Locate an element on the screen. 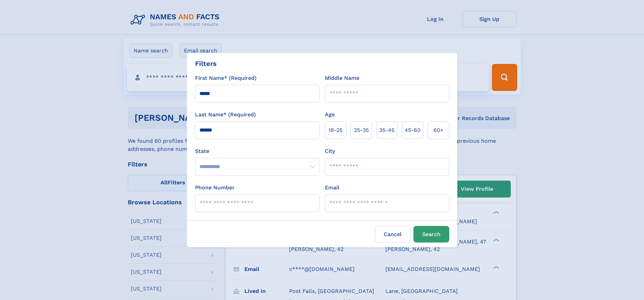  label: Cancel is located at coordinates (393, 234).